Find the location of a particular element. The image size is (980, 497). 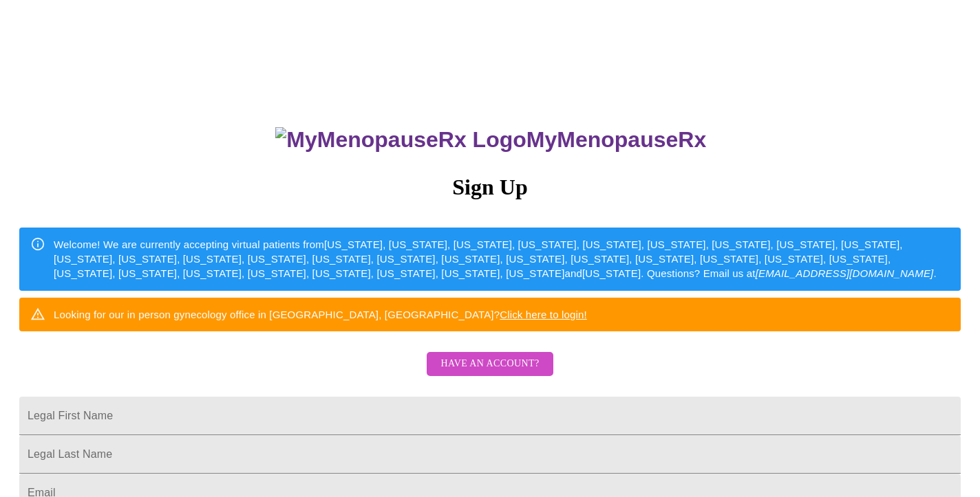

span: Have an account? is located at coordinates (489, 364).